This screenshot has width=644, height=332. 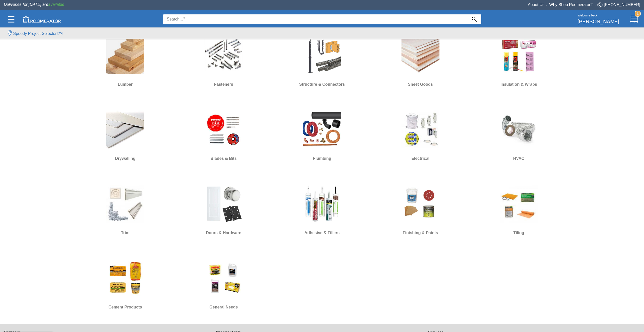 I want to click on h6: Drywalling, so click(x=125, y=159).